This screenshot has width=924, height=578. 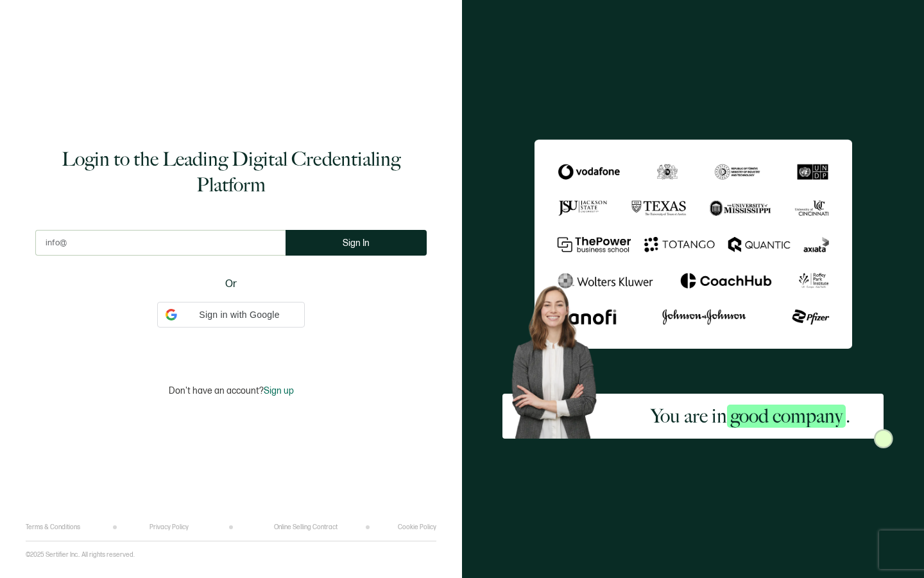 What do you see at coordinates (160, 243) in the screenshot?
I see `input: Enter your work email address` at bounding box center [160, 243].